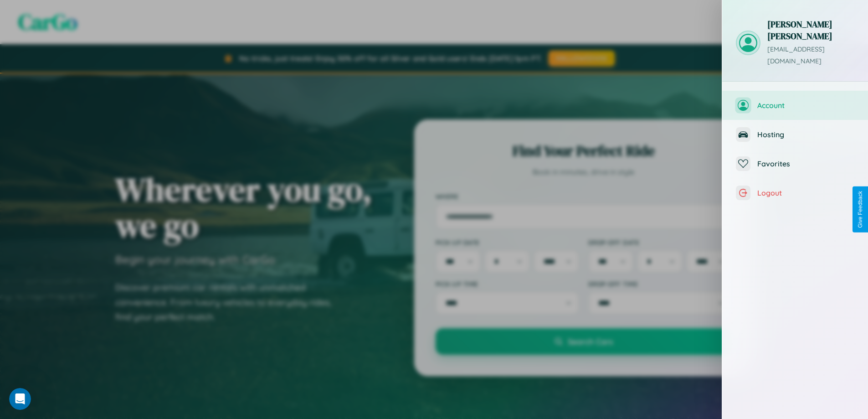 This screenshot has width=868, height=419. I want to click on div: Give Feedback, so click(861, 209).